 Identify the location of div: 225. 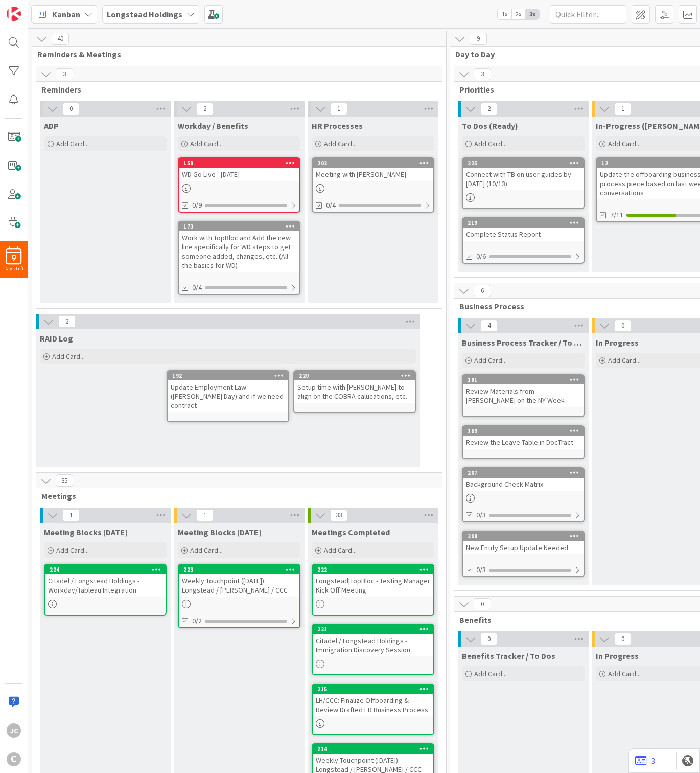
(525, 163).